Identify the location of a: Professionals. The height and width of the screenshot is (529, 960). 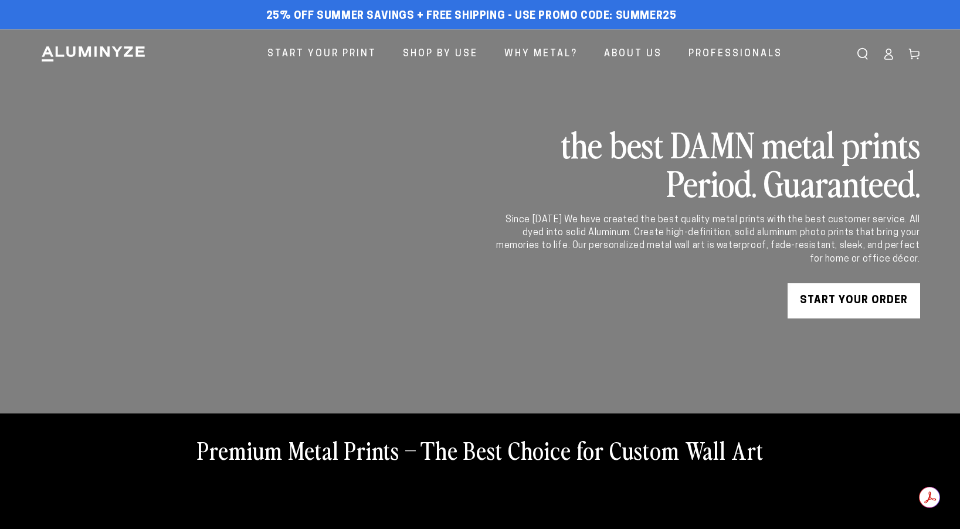
(735, 54).